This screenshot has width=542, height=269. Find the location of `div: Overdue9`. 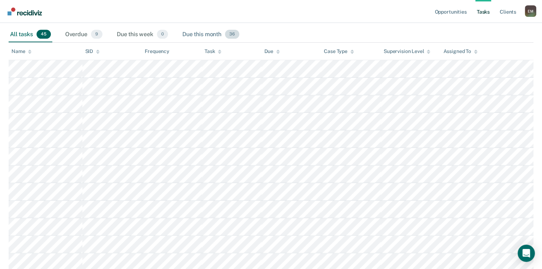

div: Overdue9 is located at coordinates (84, 35).